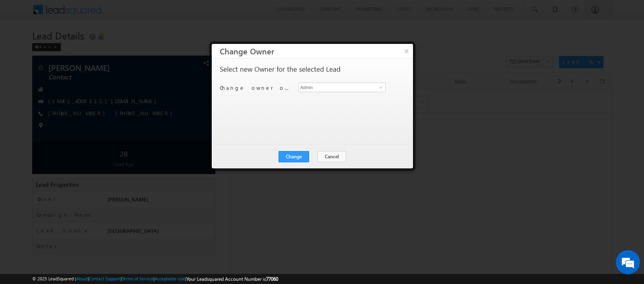 The width and height of the screenshot is (644, 284). What do you see at coordinates (138, 279) in the screenshot?
I see `a: Terms of Service` at bounding box center [138, 279].